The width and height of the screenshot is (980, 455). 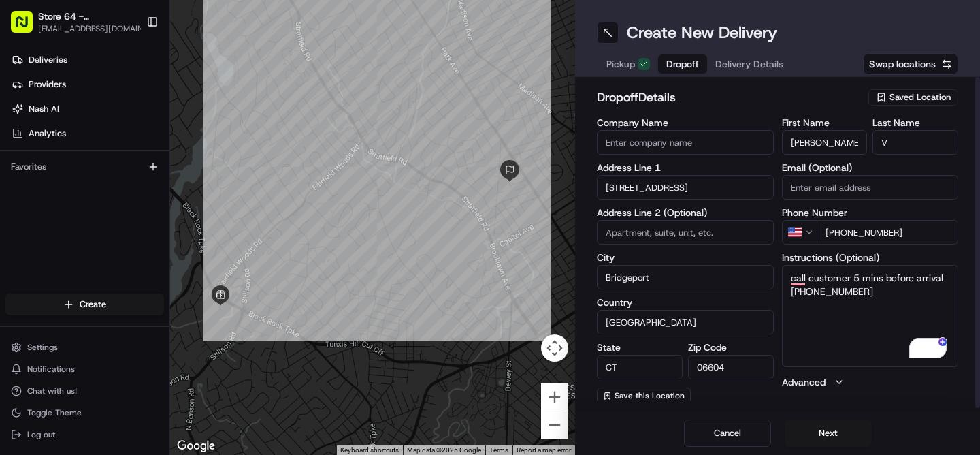 I want to click on button: Save this Location, so click(x=643, y=396).